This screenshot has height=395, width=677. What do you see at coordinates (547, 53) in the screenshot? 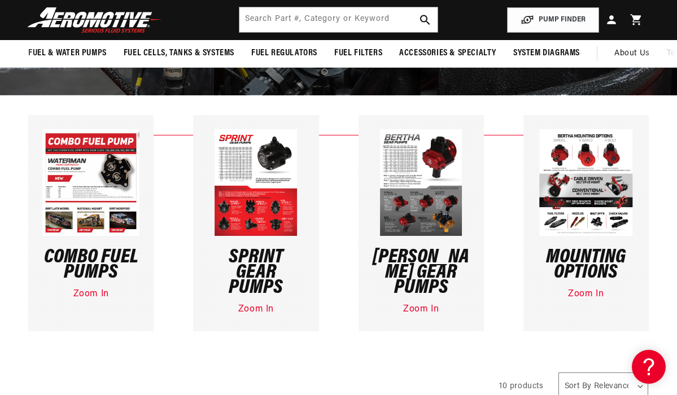
I see `span: System Diagrams` at bounding box center [547, 53].